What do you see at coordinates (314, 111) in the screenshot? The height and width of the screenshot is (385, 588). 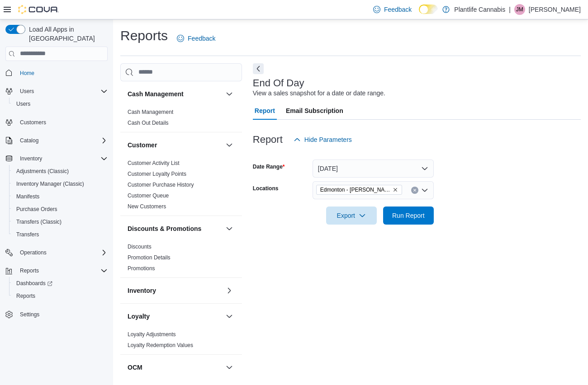 I see `span: Email Subscription` at bounding box center [314, 111].